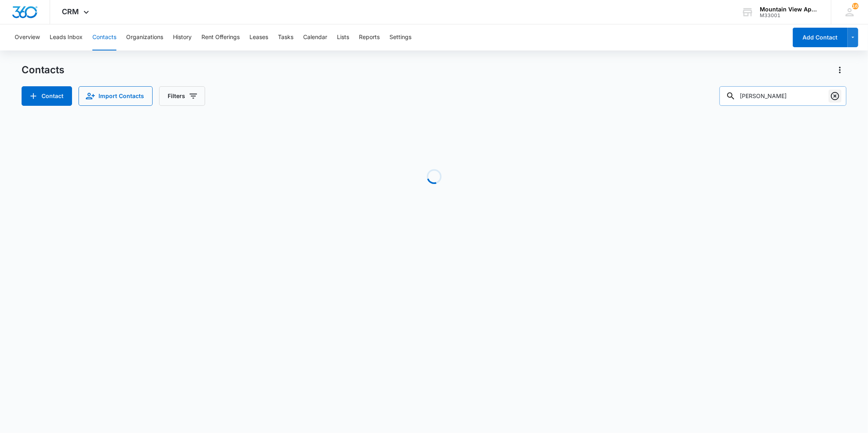 The height and width of the screenshot is (433, 868). I want to click on button: Tasks, so click(286, 37).